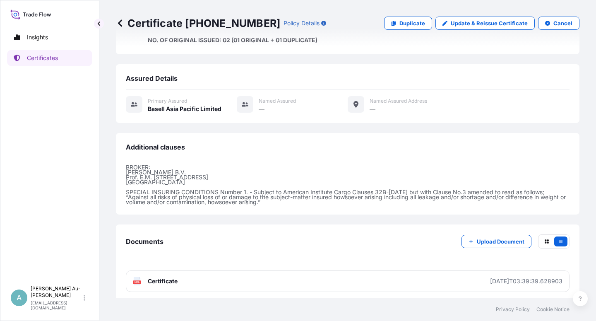 This screenshot has width=596, height=321. Describe the element at coordinates (553, 309) in the screenshot. I see `p: Cookie Notice` at that location.